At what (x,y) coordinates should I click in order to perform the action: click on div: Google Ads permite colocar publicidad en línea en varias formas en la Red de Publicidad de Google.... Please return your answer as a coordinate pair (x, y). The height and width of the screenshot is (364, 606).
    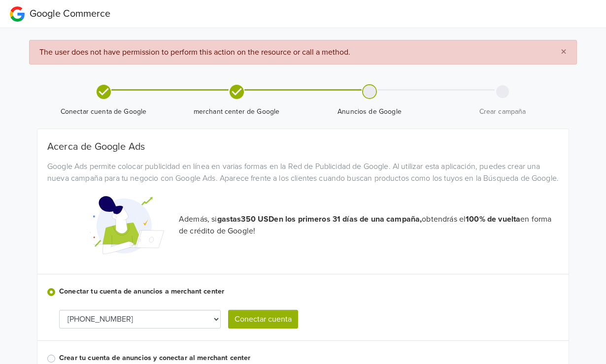
    Looking at the image, I should click on (303, 172).